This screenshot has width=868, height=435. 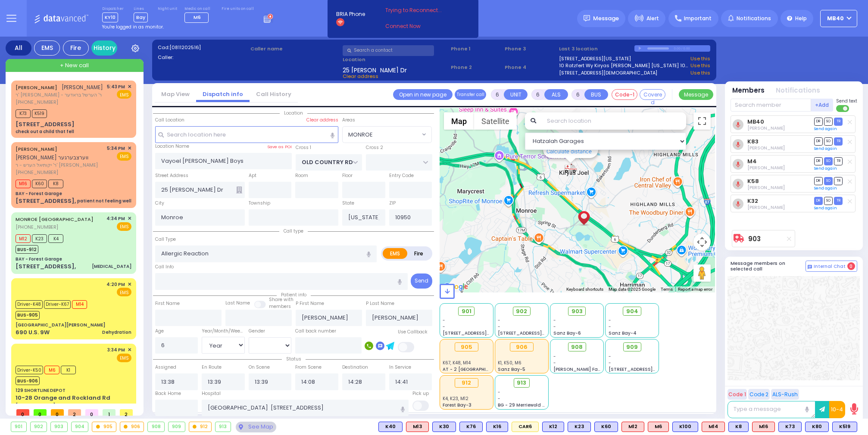 I want to click on label: Call Info, so click(x=164, y=267).